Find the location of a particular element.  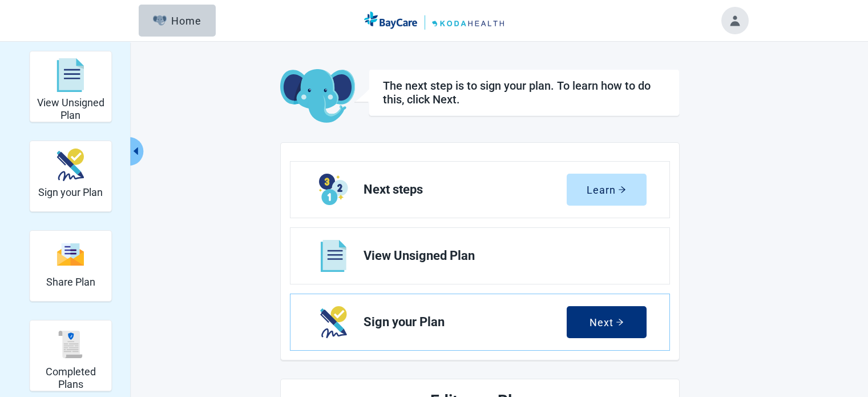

img: Elephant is located at coordinates (160, 20).